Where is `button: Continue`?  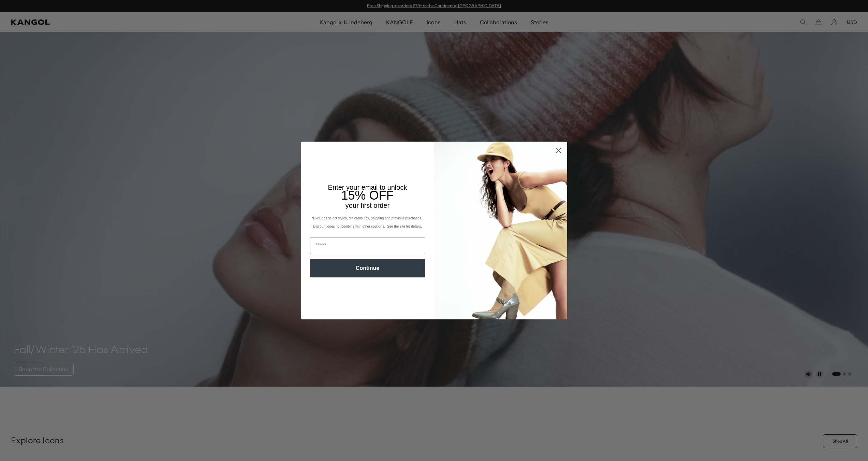 button: Continue is located at coordinates (368, 268).